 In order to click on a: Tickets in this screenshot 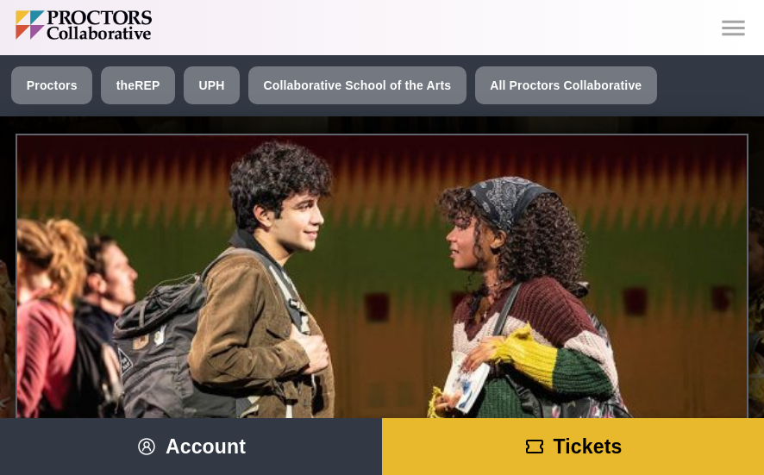, I will do `click(572, 446)`.